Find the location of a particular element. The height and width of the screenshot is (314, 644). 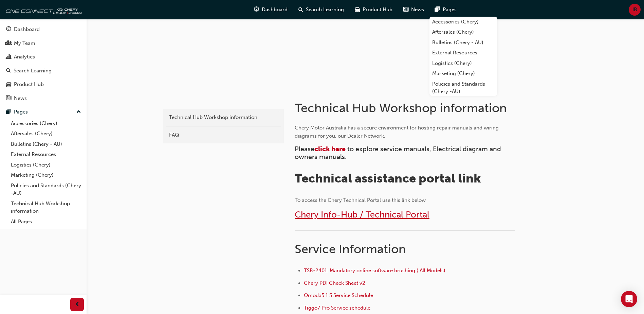

span: Chery PDI Check Sheet v2 is located at coordinates (334, 283).